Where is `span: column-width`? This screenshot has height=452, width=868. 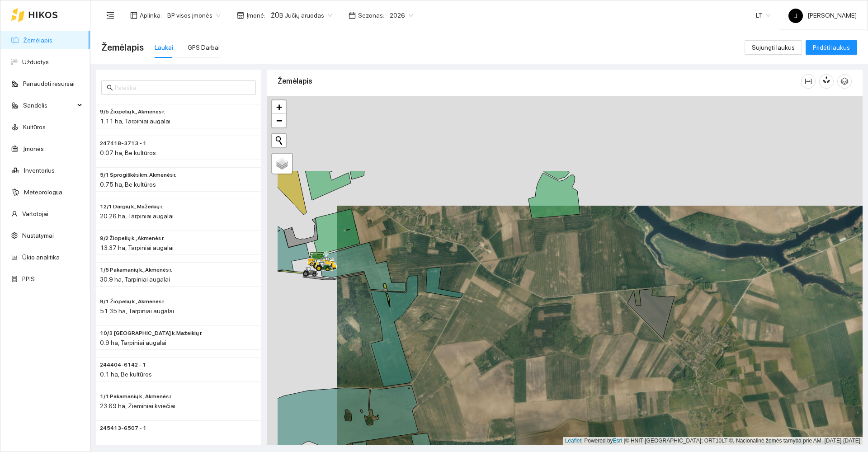 span: column-width is located at coordinates (808, 81).